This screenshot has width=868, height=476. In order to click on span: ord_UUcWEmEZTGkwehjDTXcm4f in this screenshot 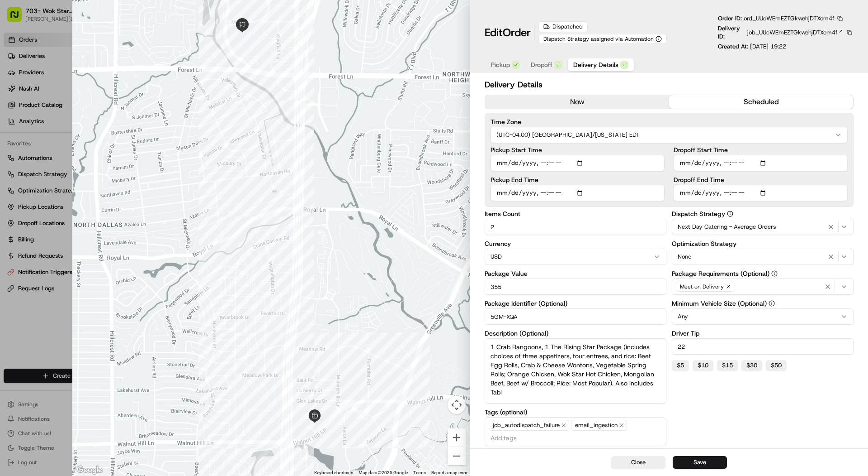, I will do `click(789, 18)`.